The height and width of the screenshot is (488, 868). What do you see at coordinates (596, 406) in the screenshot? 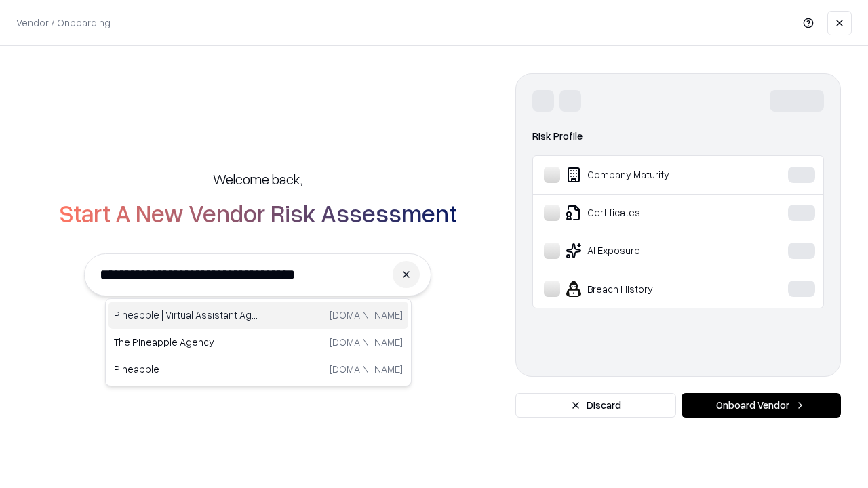
I see `button: Discard` at bounding box center [596, 406].